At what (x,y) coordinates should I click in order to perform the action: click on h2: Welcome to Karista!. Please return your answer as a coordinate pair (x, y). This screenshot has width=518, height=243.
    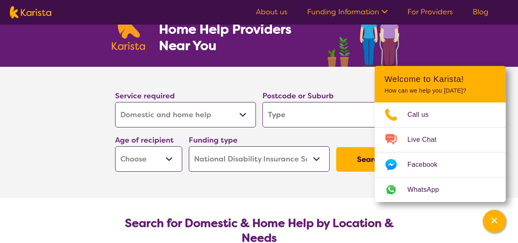
    Looking at the image, I should click on (440, 79).